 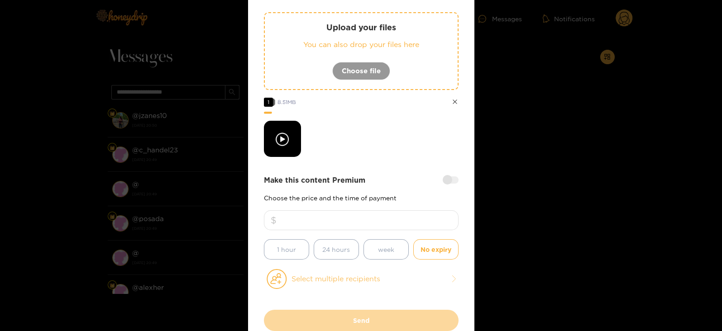 What do you see at coordinates (386, 250) in the screenshot?
I see `span: week` at bounding box center [386, 250].